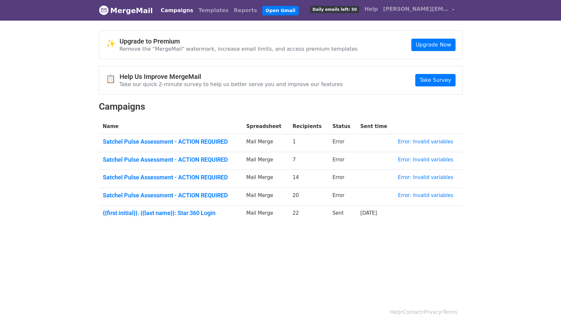 The height and width of the screenshot is (325, 561). What do you see at coordinates (214, 10) in the screenshot?
I see `a: Templates` at bounding box center [214, 10].